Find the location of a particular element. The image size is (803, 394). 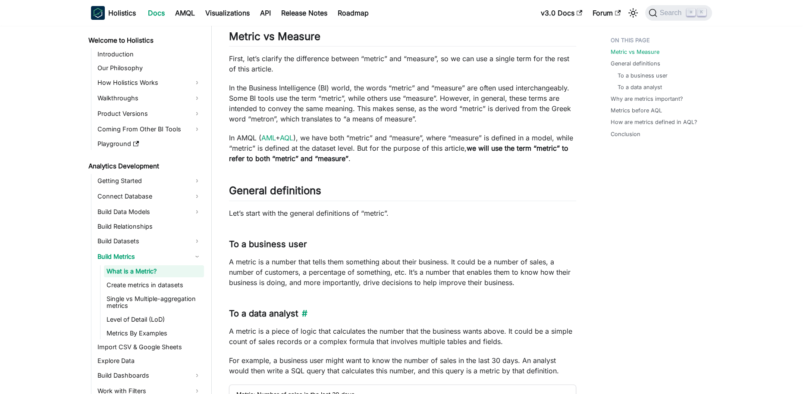

a: Welcome to Holistics is located at coordinates (145, 41).